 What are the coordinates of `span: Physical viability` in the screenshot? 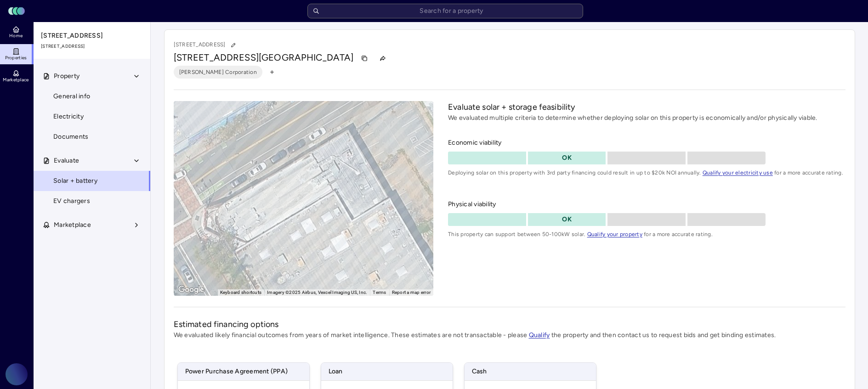 It's located at (647, 205).